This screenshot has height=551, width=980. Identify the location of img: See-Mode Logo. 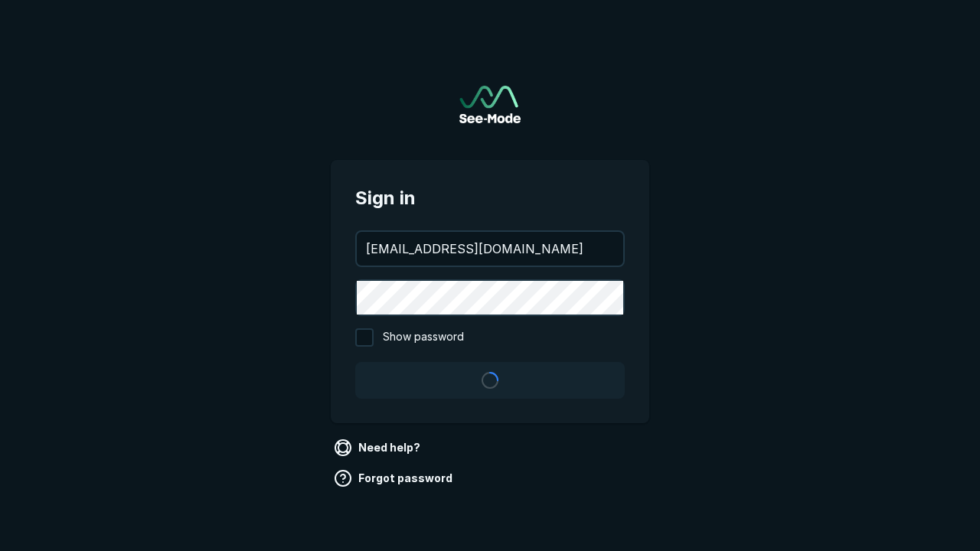
(490, 104).